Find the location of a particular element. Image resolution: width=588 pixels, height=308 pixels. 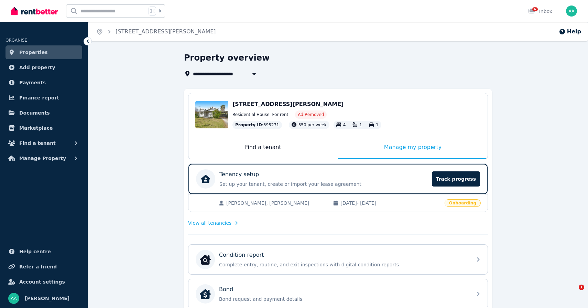

a: Tenancy setupSet up your tenant, create or import your lease agreementTrack progress is located at coordinates (338, 179).